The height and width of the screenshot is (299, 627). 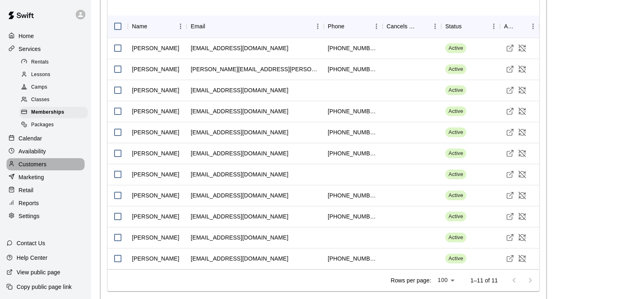 I want to click on a: Memberships, so click(x=55, y=112).